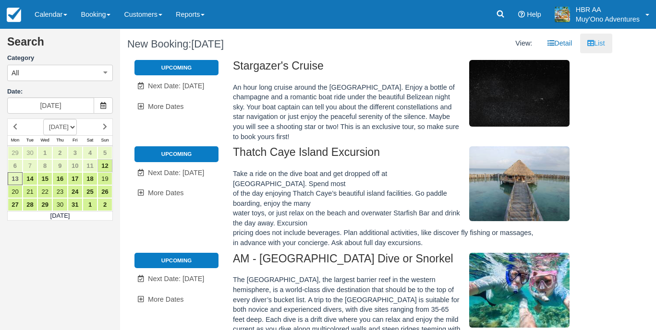  What do you see at coordinates (105, 179) in the screenshot?
I see `a: 19` at bounding box center [105, 179].